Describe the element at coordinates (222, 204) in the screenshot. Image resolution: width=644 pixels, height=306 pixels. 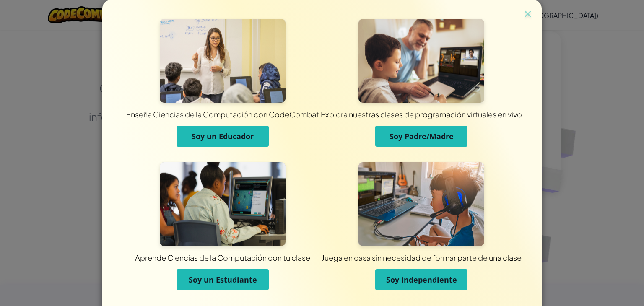
I see `img: Para estudiantes` at that location.